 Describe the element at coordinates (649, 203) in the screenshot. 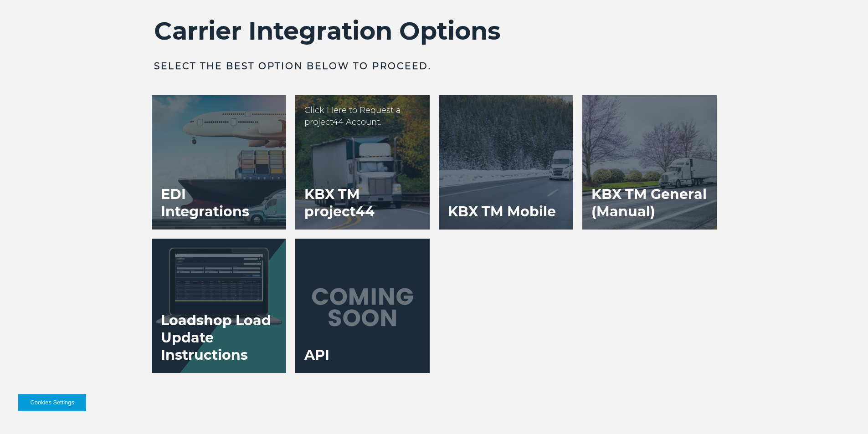

I see `h3: KBX TM General (Manual)` at that location.